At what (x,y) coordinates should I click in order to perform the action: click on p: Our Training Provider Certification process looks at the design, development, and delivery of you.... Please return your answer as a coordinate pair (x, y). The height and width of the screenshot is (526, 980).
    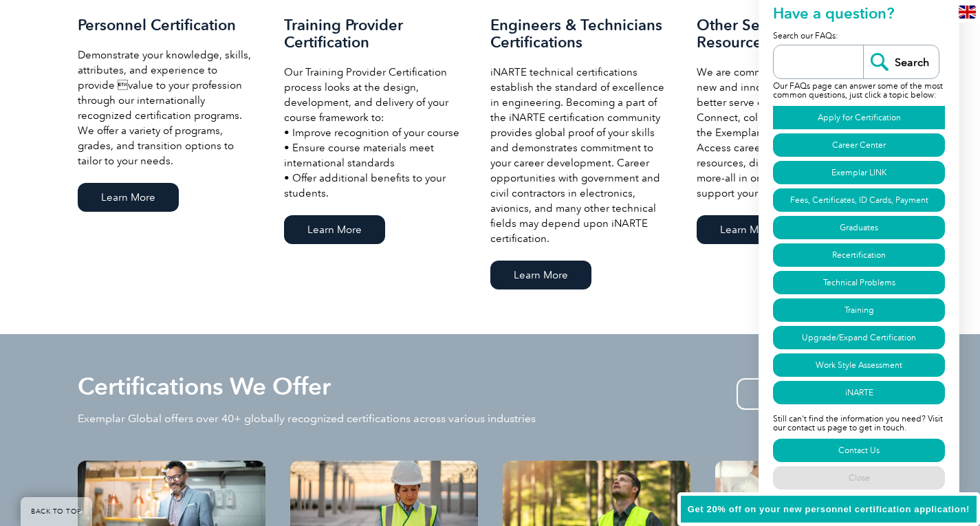
    Looking at the image, I should click on (373, 133).